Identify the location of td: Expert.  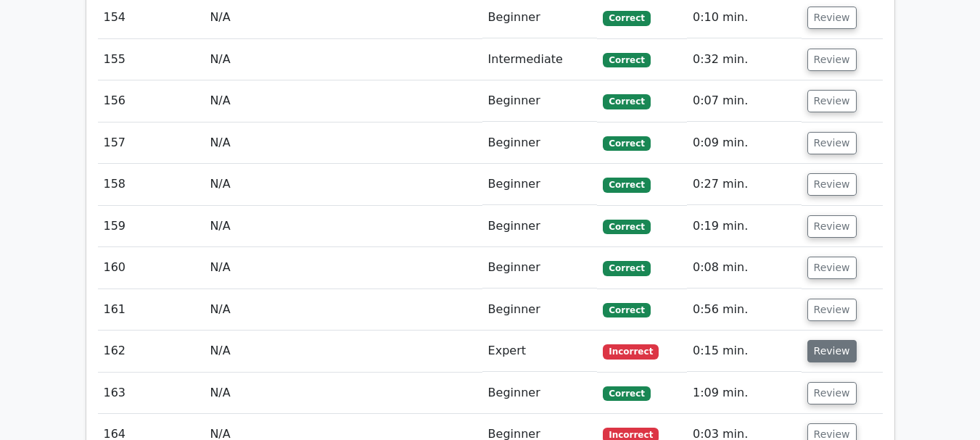
(540, 351).